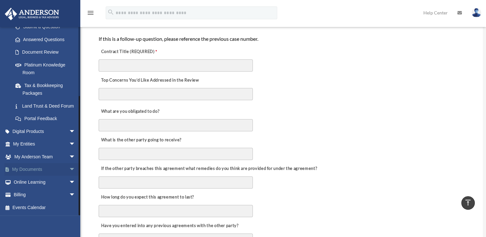  I want to click on a: Land Trust & Deed Forum, so click(47, 106).